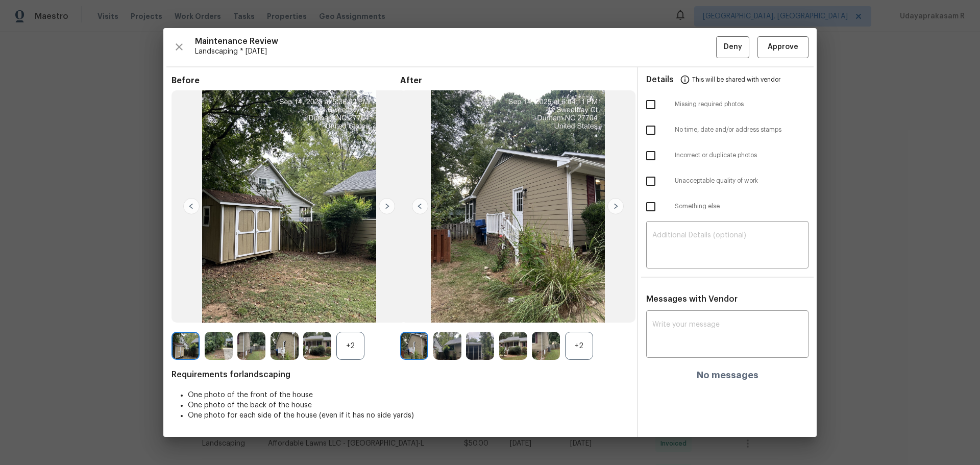  I want to click on span: Messages with Vendor, so click(691, 299).